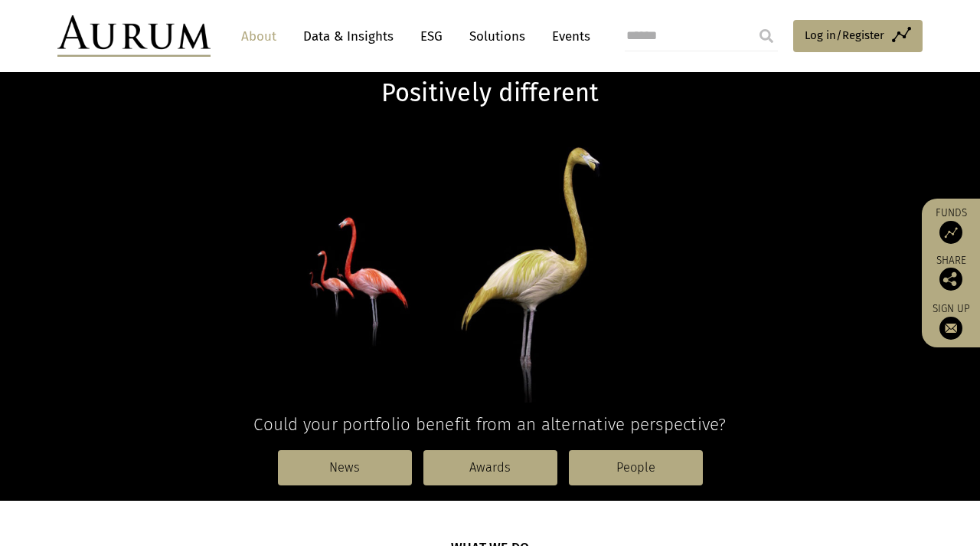  Describe the element at coordinates (497, 36) in the screenshot. I see `a: Solutions` at that location.